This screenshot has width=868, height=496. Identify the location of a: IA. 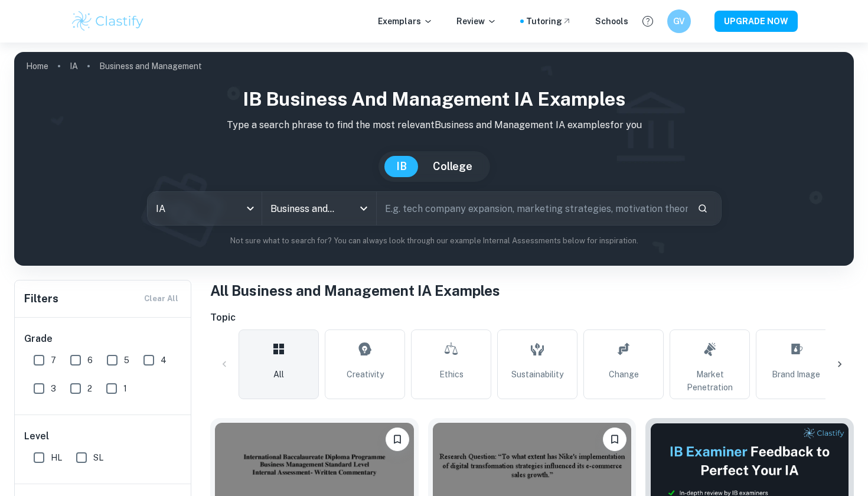
(73, 66).